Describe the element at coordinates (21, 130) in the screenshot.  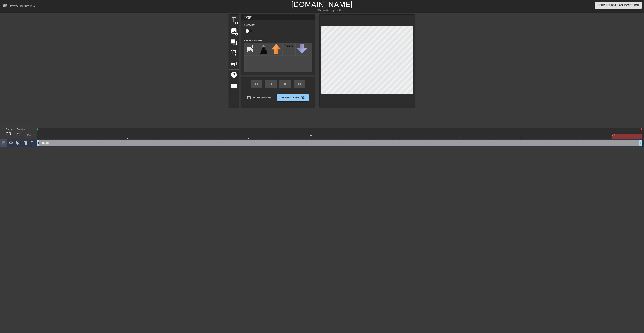
I see `label: Duration` at that location.